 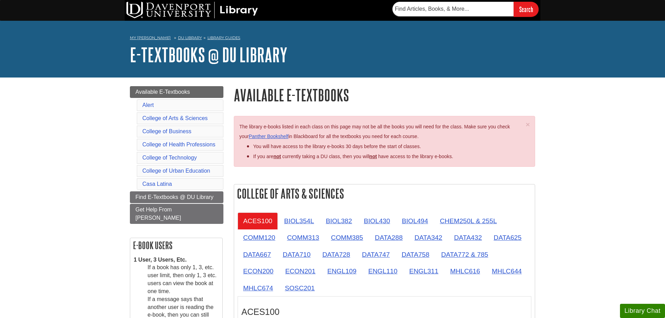 What do you see at coordinates (258, 271) in the screenshot?
I see `a: ECON200` at bounding box center [258, 271].